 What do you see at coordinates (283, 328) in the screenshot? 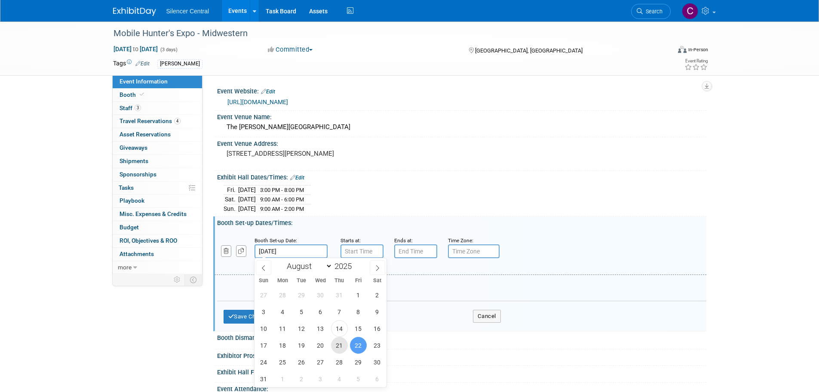
I see `span: August 11, 2025` at bounding box center [283, 328].